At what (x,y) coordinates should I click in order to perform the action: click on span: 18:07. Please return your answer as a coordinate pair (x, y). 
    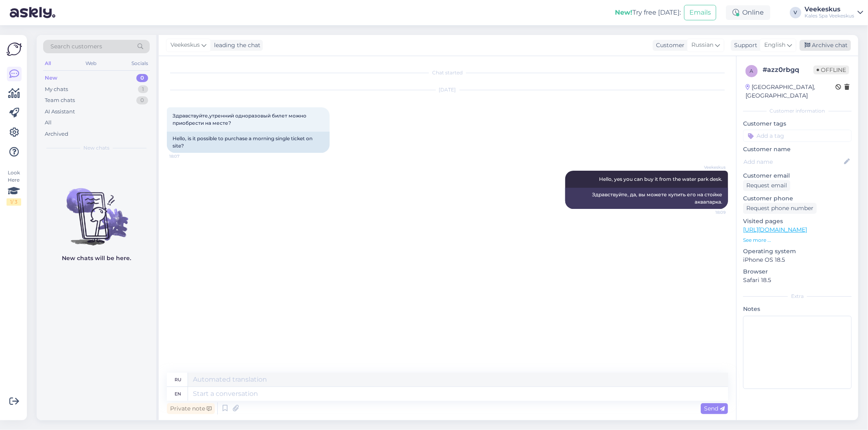
    Looking at the image, I should click on (184, 156).